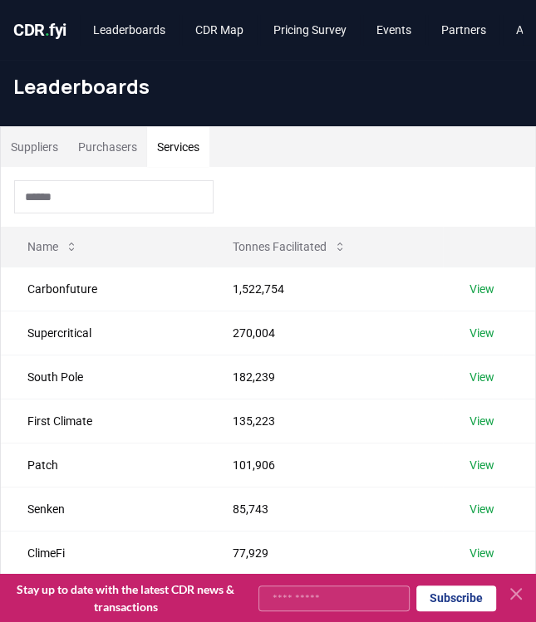  I want to click on a: CDR.fyi, so click(40, 30).